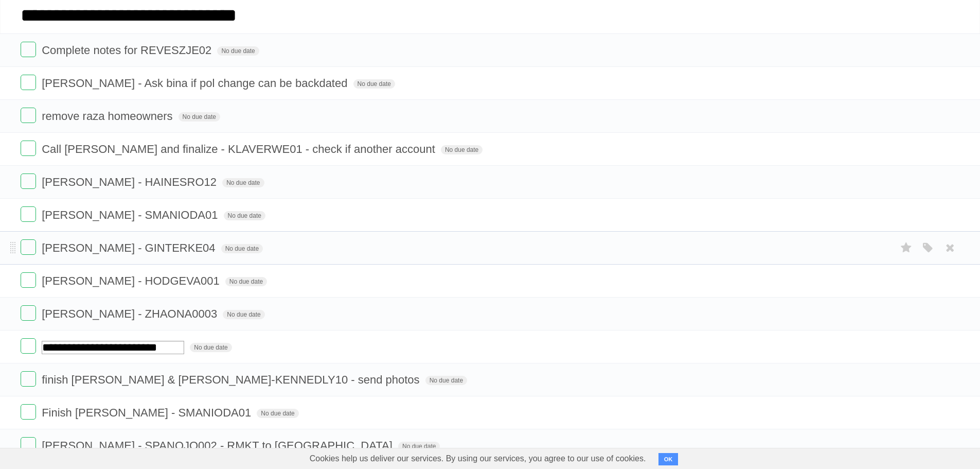 The width and height of the screenshot is (980, 469). I want to click on span: Cookies help us deliver our services. By using our services, you agree to our use of cookies., so click(478, 458).